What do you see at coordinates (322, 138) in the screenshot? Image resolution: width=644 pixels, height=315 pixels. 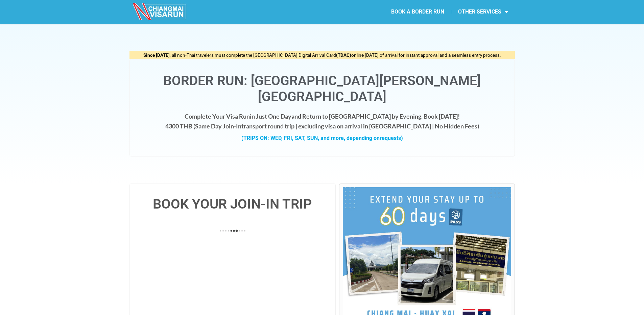 I see `strong: (TRIPS ON: WED, FRI, SAT, SUN, and more, depending on` at bounding box center [322, 138].